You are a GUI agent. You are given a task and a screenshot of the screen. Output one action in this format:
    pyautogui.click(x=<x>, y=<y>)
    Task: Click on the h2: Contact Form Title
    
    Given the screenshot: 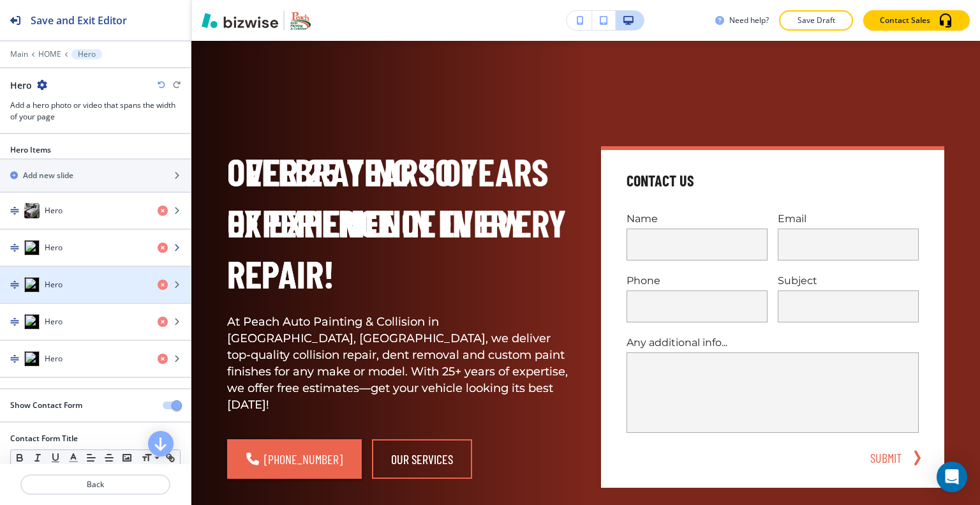 What is the action you would take?
    pyautogui.click(x=44, y=438)
    